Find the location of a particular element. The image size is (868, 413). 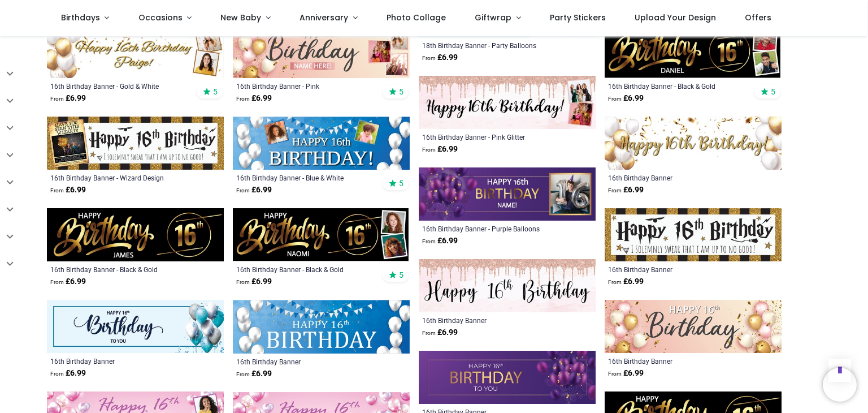

a: 16th Birthday Banner - Gold & White Balloons is located at coordinates (118, 86).